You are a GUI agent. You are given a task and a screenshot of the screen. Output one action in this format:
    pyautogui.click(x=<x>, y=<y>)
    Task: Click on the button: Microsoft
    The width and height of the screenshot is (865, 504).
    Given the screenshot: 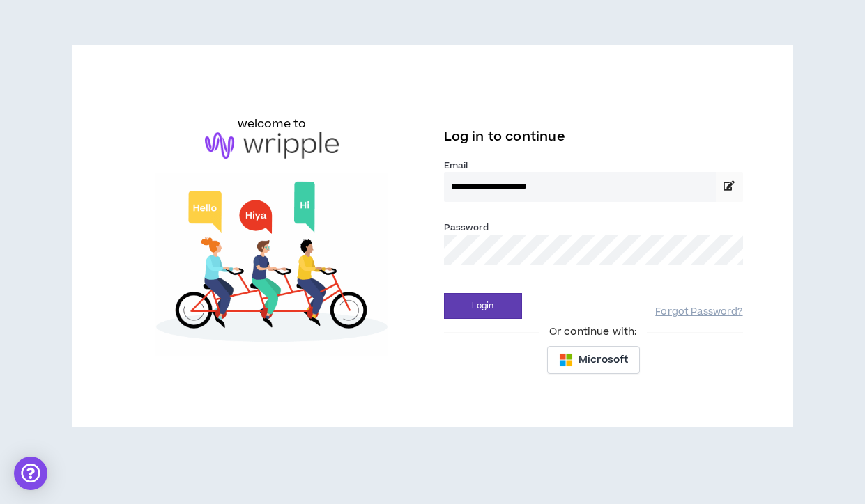 What is the action you would take?
    pyautogui.click(x=593, y=360)
    